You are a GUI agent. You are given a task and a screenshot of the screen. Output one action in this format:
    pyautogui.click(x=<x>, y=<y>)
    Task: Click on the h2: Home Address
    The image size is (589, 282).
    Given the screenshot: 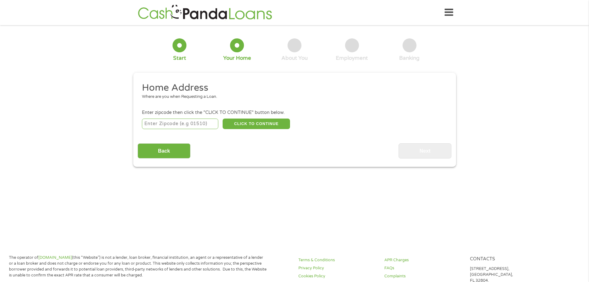 What is the action you would take?
    pyautogui.click(x=292, y=88)
    